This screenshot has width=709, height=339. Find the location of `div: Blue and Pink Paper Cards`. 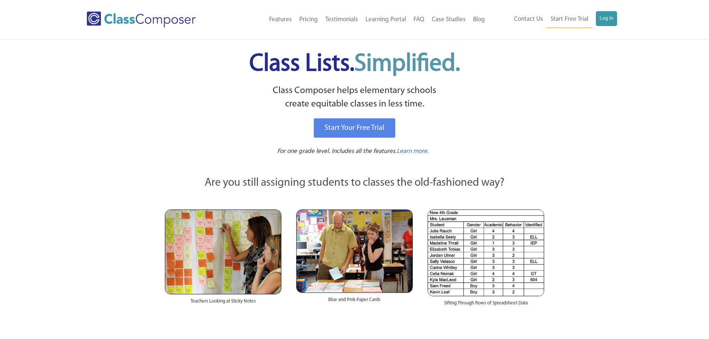

div: Blue and Pink Paper Cards is located at coordinates (354, 302).